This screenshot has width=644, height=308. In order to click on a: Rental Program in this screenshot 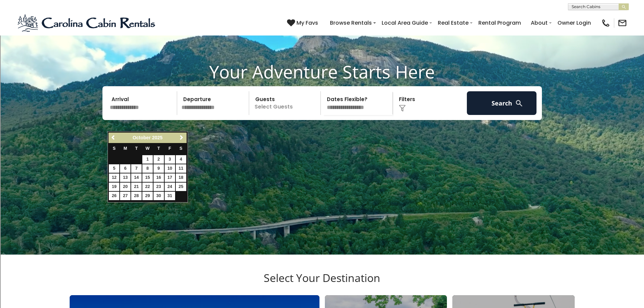, I will do `click(500, 23)`.